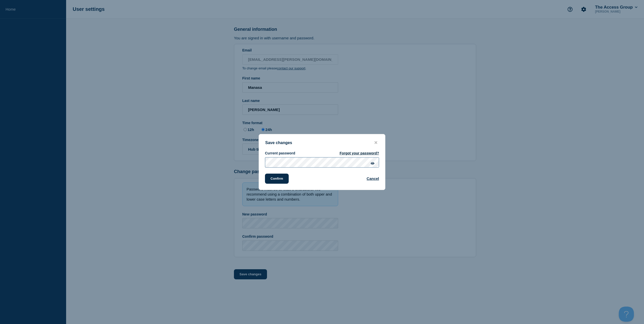  I want to click on button: Confirm, so click(277, 179).